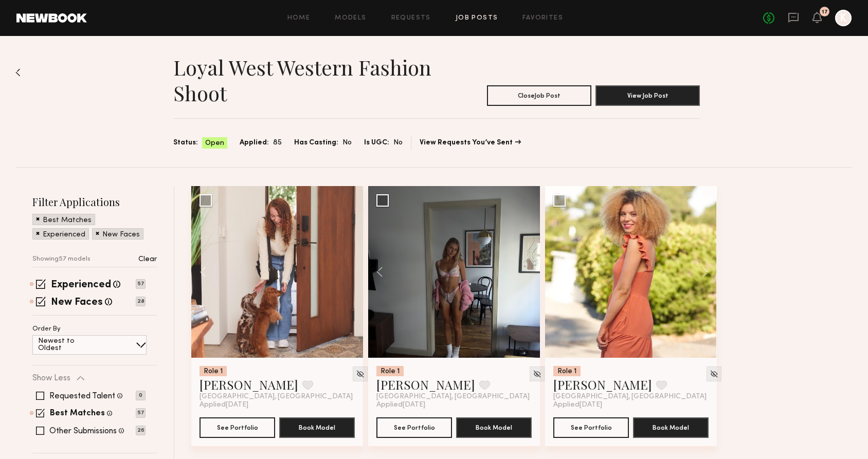 This screenshot has height=459, width=868. What do you see at coordinates (350, 18) in the screenshot?
I see `a: Models` at bounding box center [350, 18].